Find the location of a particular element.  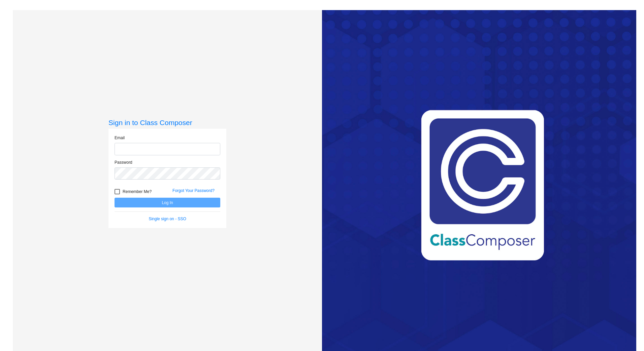

h3: Sign in to Class Composer is located at coordinates (167, 122).